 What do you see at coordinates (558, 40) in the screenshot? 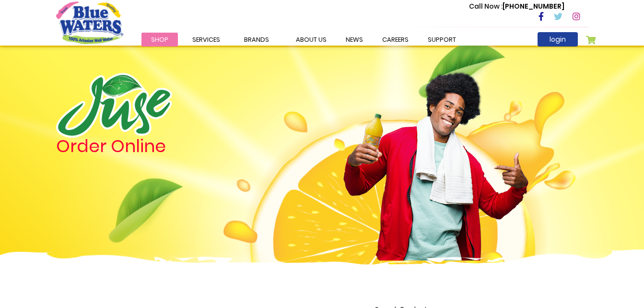
I see `a: login` at bounding box center [558, 40].